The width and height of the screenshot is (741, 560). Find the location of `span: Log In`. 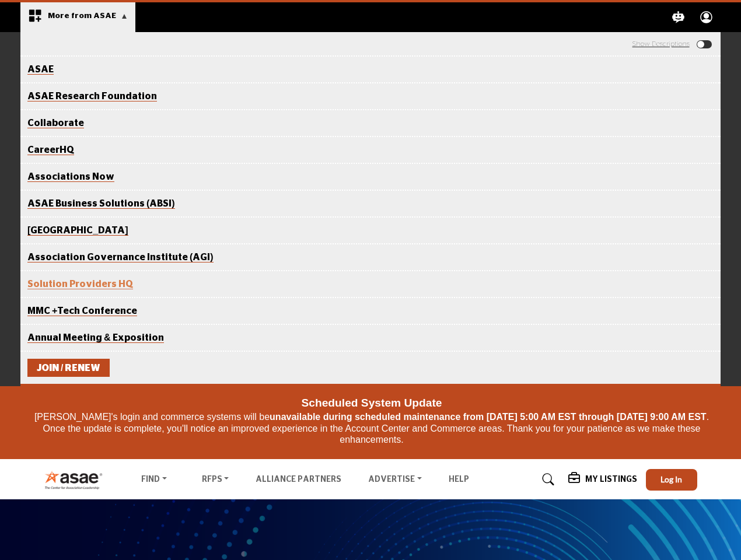

span: Log In is located at coordinates (671, 479).